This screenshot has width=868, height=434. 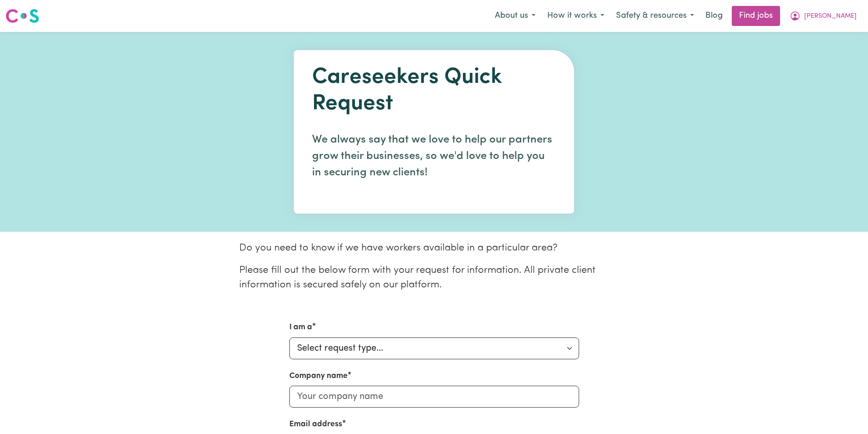 What do you see at coordinates (575, 16) in the screenshot?
I see `button: How it works` at bounding box center [575, 16].